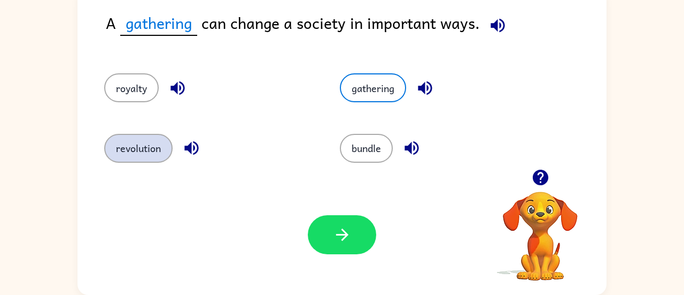 Image resolution: width=684 pixels, height=295 pixels. Describe the element at coordinates (159, 23) in the screenshot. I see `span: gathering` at that location.